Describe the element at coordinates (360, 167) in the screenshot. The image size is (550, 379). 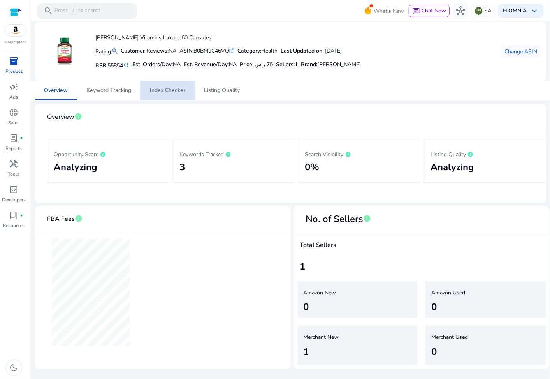
I see `h2: 0%` at that location.